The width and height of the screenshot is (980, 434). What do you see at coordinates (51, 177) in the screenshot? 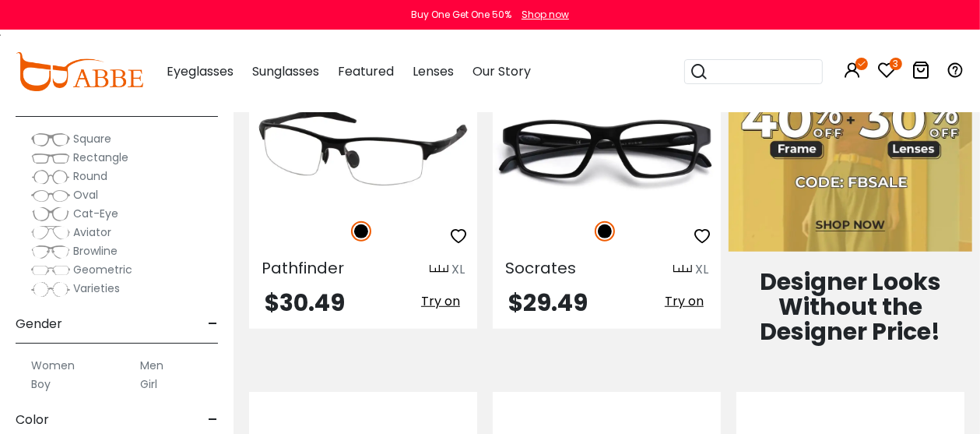
I see `img: Round.png` at bounding box center [51, 177].